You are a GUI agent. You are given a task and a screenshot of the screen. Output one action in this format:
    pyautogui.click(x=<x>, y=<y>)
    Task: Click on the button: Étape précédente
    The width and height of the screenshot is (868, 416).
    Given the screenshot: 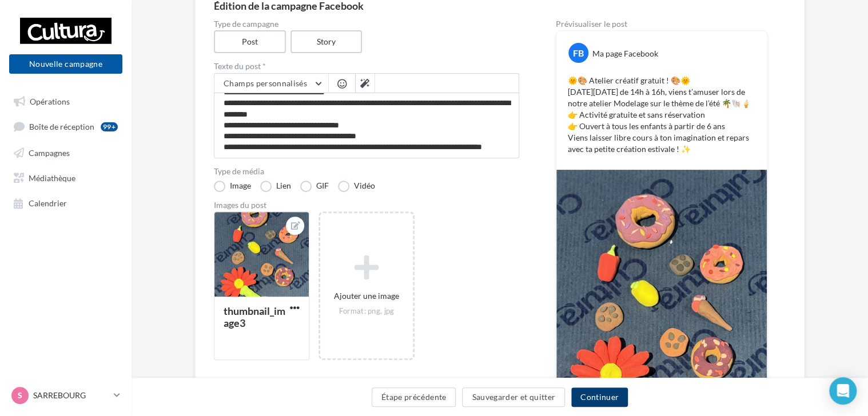 What is the action you would take?
    pyautogui.click(x=414, y=397)
    